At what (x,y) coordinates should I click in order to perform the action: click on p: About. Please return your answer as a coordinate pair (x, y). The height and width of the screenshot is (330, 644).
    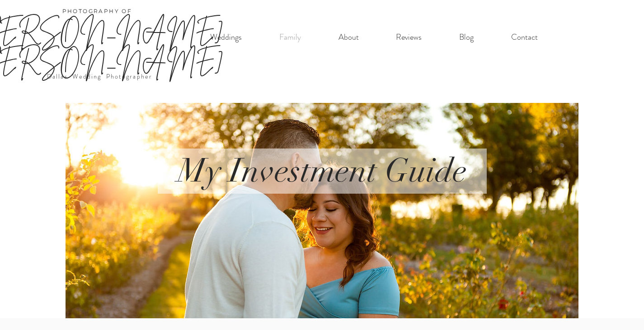
    Looking at the image, I should click on (349, 37).